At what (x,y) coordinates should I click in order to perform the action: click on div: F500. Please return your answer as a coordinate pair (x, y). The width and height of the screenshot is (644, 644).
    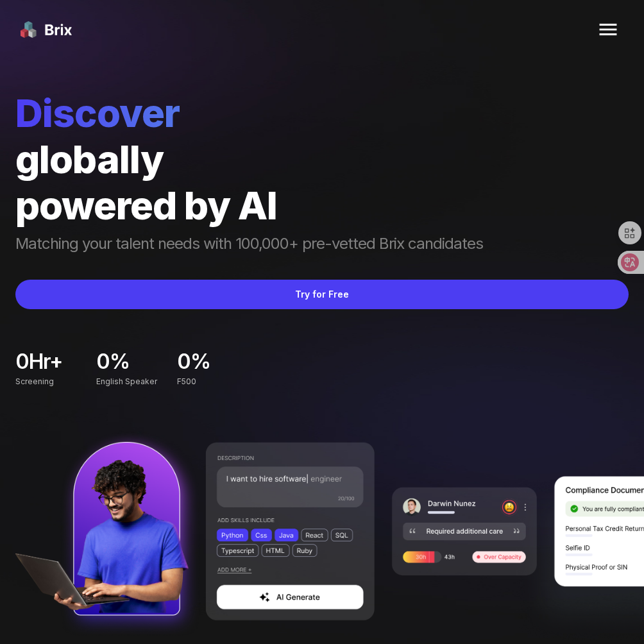
    Looking at the image, I should click on (213, 382).